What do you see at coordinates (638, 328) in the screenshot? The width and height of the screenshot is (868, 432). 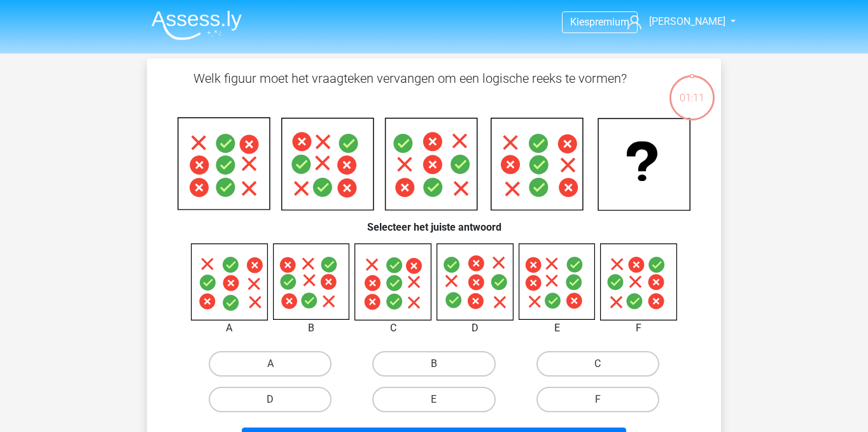 I see `div: F` at bounding box center [638, 328].